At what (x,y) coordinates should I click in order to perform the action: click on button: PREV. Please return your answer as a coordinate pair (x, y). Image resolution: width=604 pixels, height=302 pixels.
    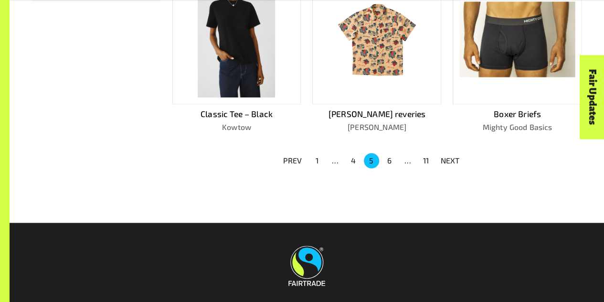
    Looking at the image, I should click on (292, 160).